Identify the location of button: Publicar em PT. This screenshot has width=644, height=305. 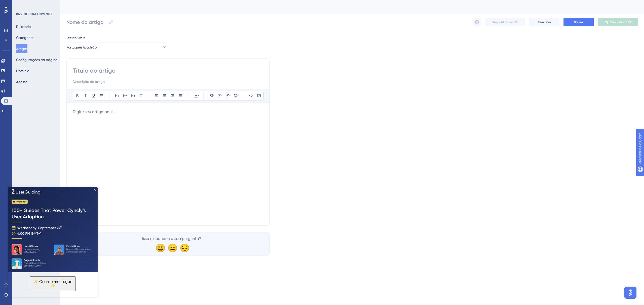
(618, 22).